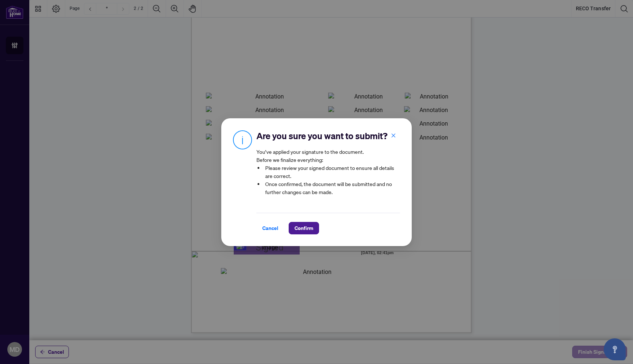  What do you see at coordinates (270, 228) in the screenshot?
I see `span: Cancel` at bounding box center [270, 228].